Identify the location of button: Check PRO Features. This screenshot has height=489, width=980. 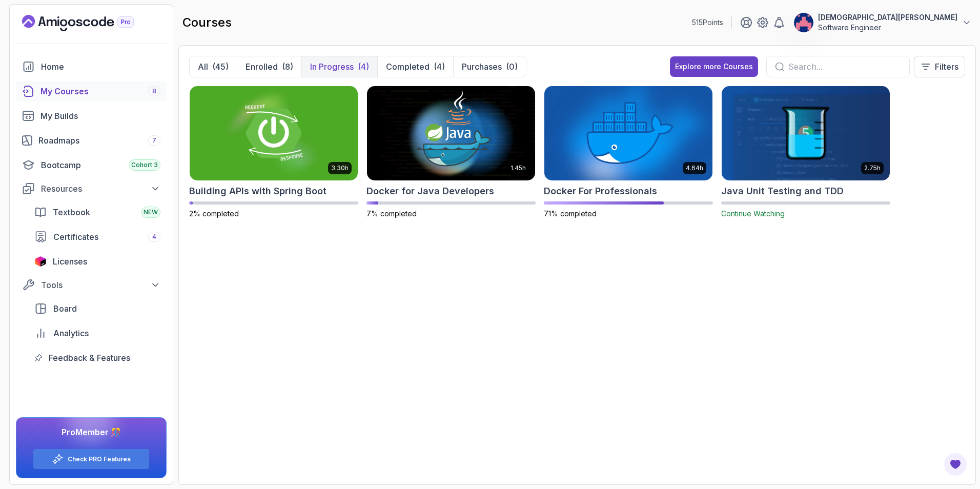
(91, 459).